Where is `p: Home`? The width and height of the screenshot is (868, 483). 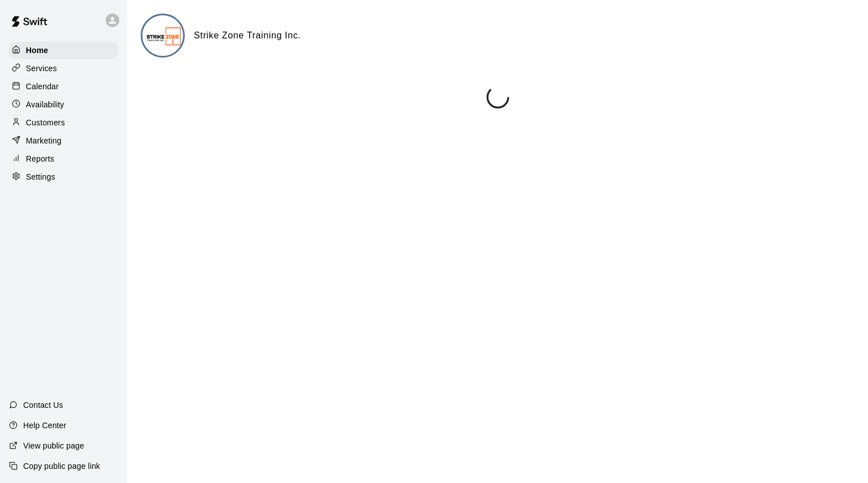 p: Home is located at coordinates (37, 51).